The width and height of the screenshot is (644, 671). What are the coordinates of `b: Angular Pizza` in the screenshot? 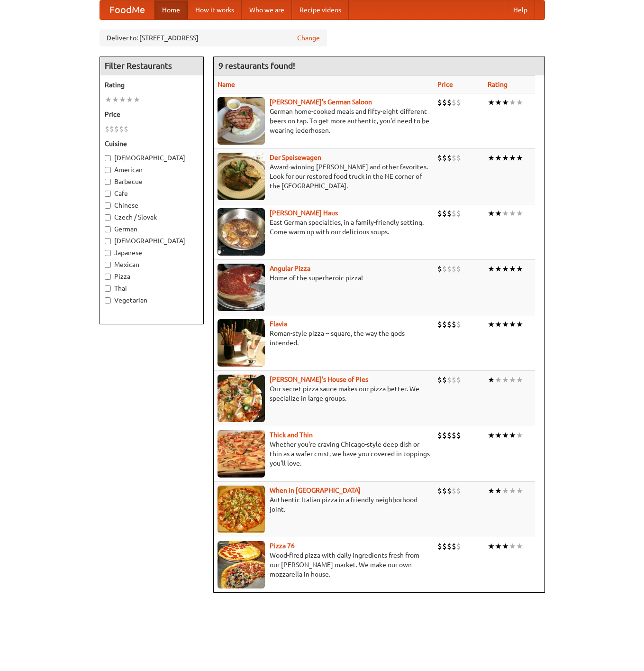 It's located at (290, 268).